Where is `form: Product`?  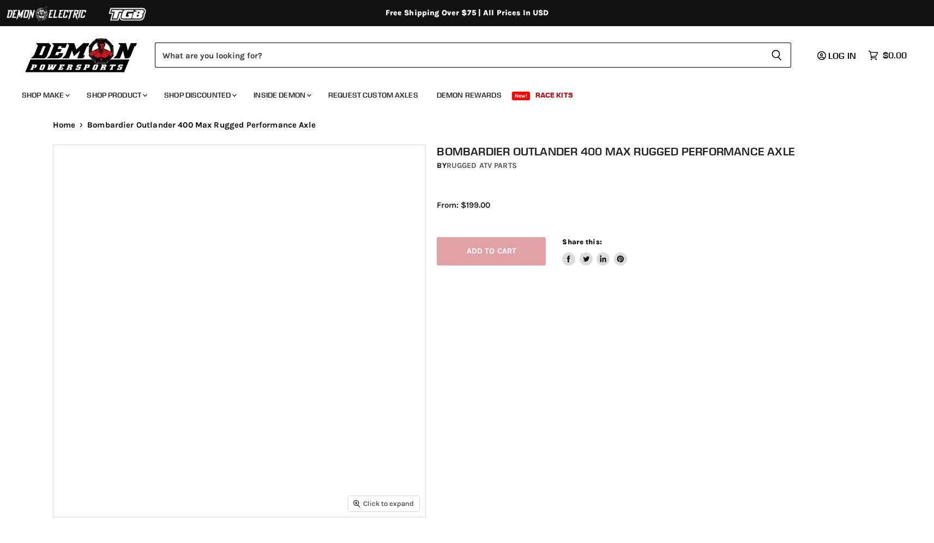 form: Product is located at coordinates (473, 55).